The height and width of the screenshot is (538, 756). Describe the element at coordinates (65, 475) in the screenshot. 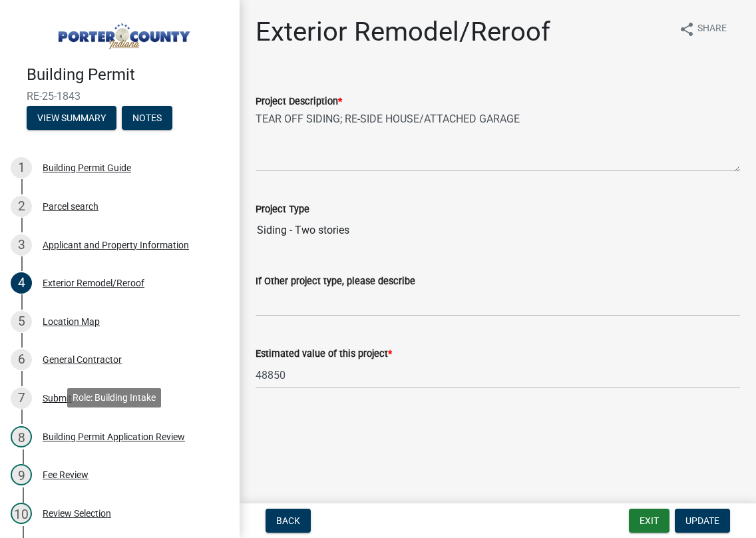

I see `div: Fee Review` at that location.